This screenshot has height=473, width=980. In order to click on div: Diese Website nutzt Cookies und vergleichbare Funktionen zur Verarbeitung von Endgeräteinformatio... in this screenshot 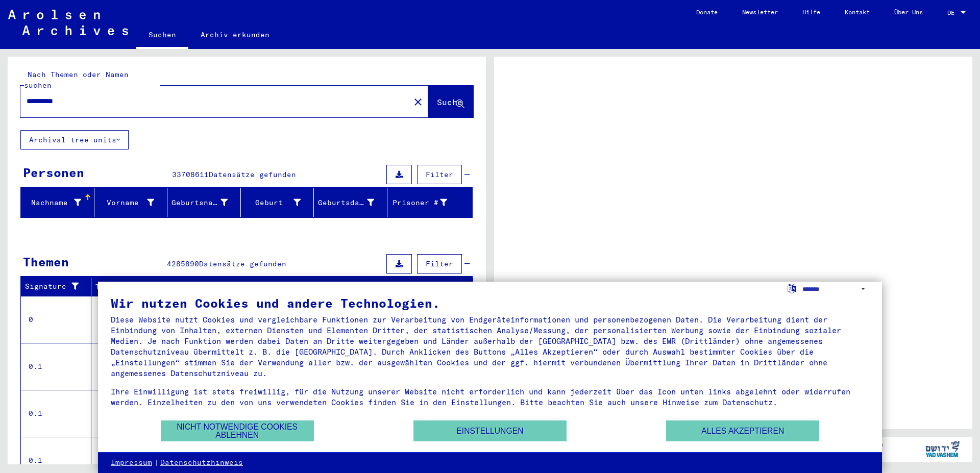, I will do `click(490, 346)`.